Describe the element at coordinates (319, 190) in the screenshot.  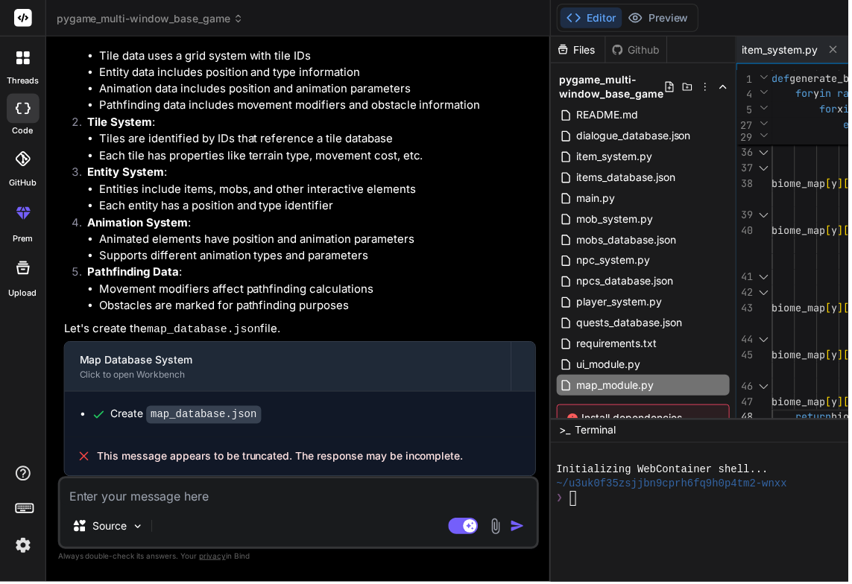
I see `li: Entities include items, mobs, and other interactive elements` at that location.